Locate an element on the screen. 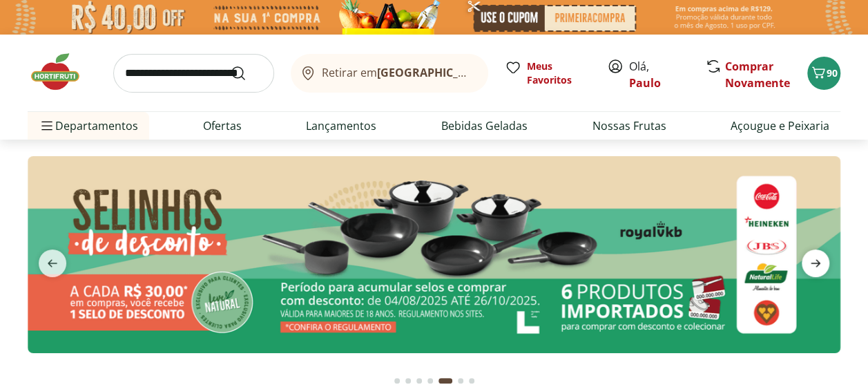 This screenshot has width=868, height=387. span: Olá, is located at coordinates (660, 75).